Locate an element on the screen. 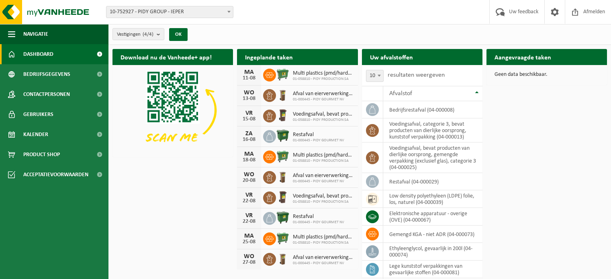  td: voedingsafval, bevat producten van dierlijke oorsprong, gemengde verpakking (exclusief glas), cat... is located at coordinates (432, 158).